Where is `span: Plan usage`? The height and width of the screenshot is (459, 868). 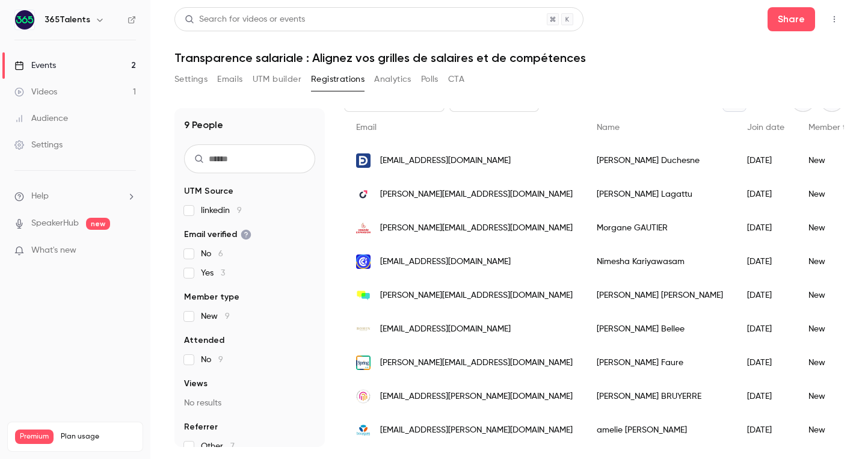 span: Plan usage is located at coordinates (98, 437).